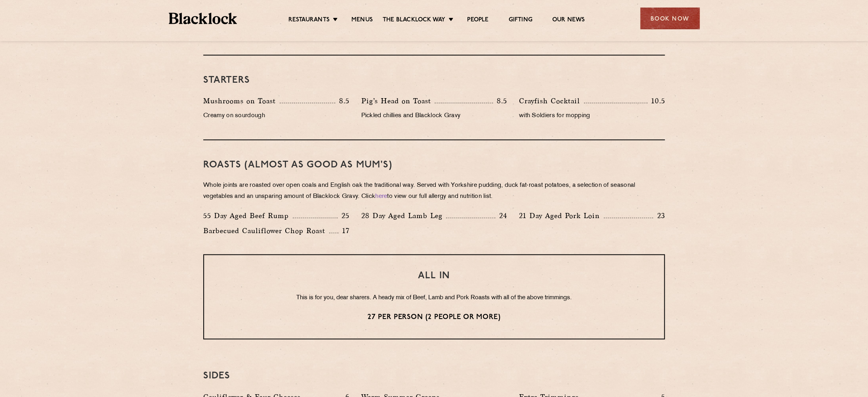 This screenshot has width=868, height=397. What do you see at coordinates (398, 101) in the screenshot?
I see `p: Pig’s Head on Toast` at bounding box center [398, 101].